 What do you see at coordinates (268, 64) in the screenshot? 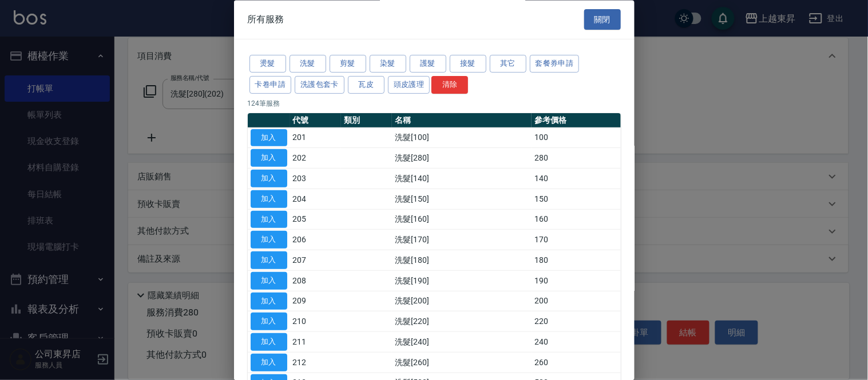
I see `button: 燙髮` at bounding box center [268, 64].